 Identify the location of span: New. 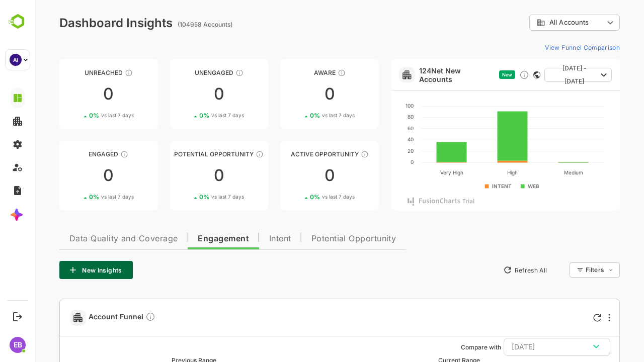
(472, 74).